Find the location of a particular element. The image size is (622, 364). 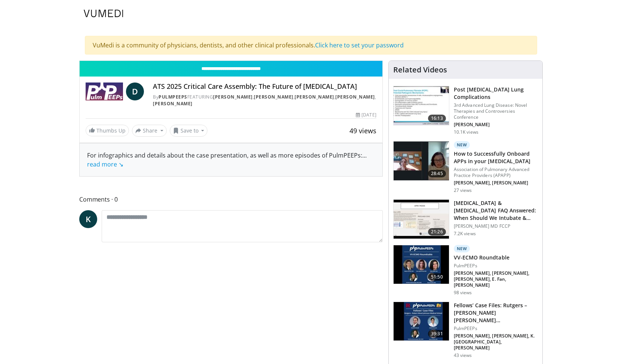

p: 43 views is located at coordinates (462, 355).